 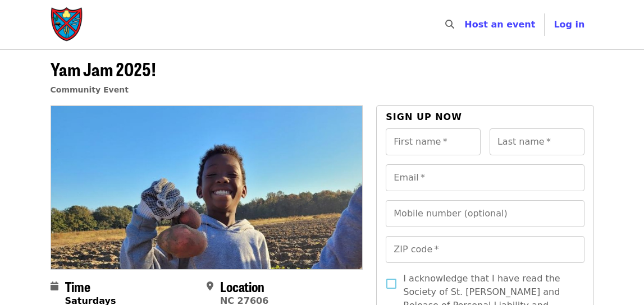 What do you see at coordinates (537, 142) in the screenshot?
I see `input: Last name` at bounding box center [537, 142].